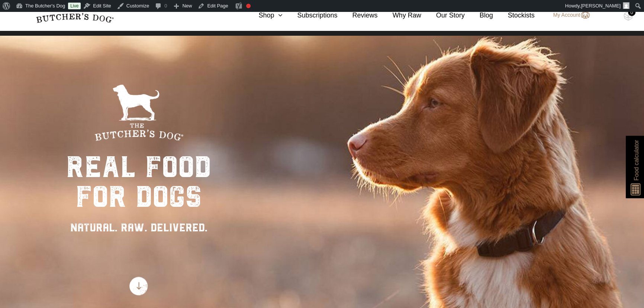 Image resolution: width=644 pixels, height=308 pixels. Describe the element at coordinates (74, 6) in the screenshot. I see `a: Live` at that location.